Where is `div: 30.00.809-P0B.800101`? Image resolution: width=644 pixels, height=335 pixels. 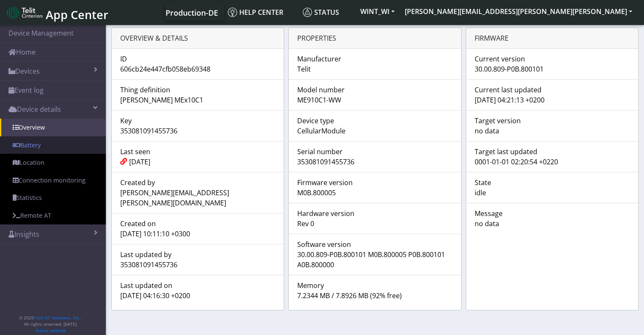 div: 30.00.809-P0B.800101 is located at coordinates (552, 69).